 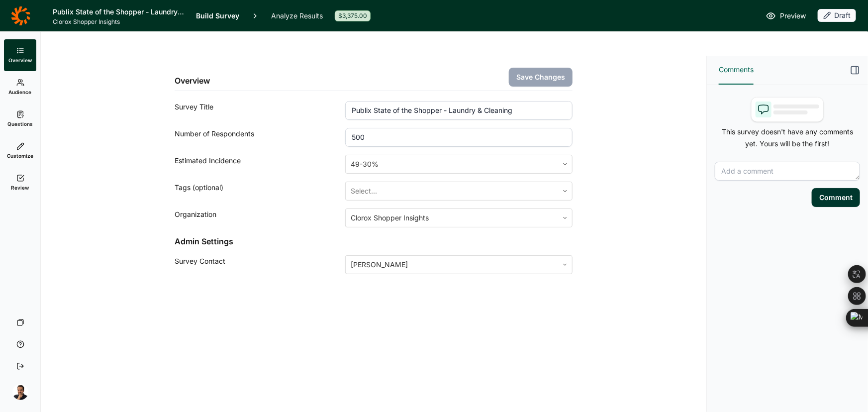 I want to click on a: Questions, so click(x=20, y=119).